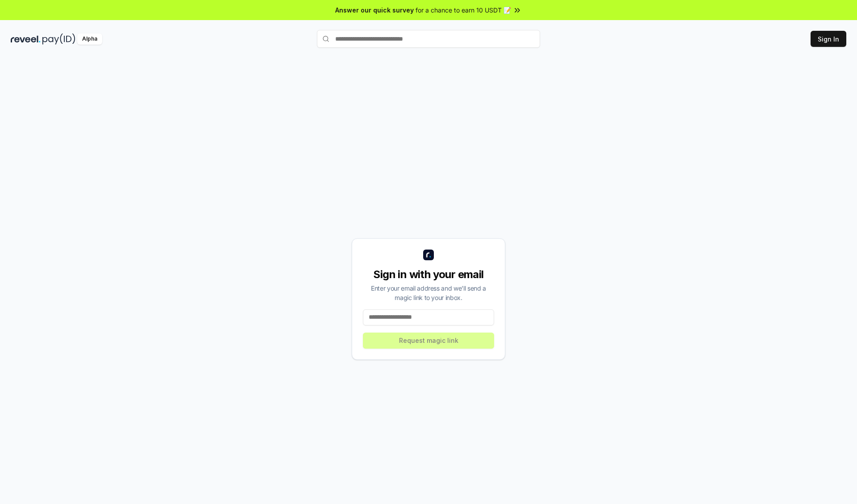 The width and height of the screenshot is (857, 504). What do you see at coordinates (829, 39) in the screenshot?
I see `button: Sign In` at bounding box center [829, 39].